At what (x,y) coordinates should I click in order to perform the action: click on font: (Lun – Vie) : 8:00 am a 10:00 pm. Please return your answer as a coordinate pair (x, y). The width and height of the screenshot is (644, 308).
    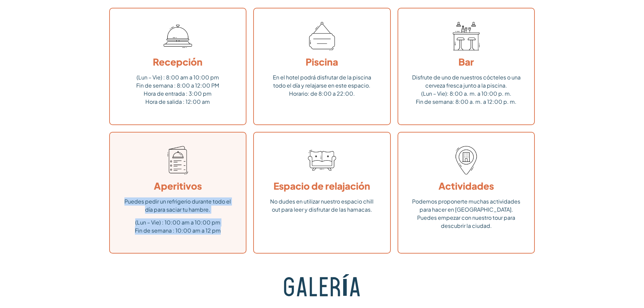
    Looking at the image, I should click on (178, 77).